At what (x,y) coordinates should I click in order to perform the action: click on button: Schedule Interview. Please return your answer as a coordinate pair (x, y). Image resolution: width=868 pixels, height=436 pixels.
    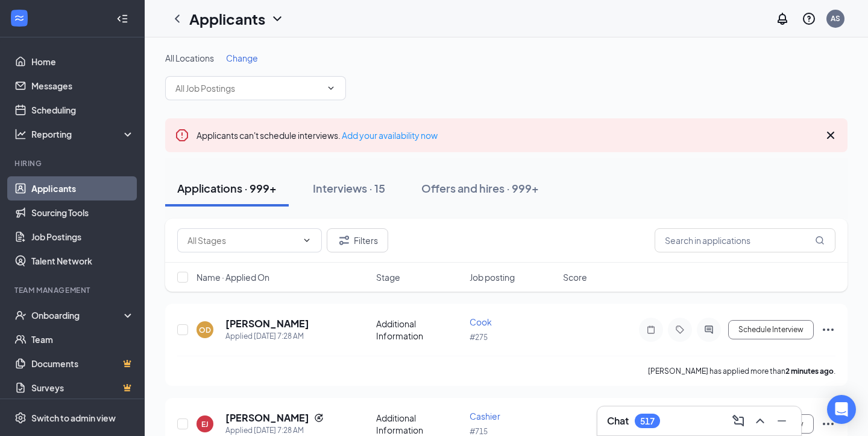
    Looking at the image, I should click on (771, 329).